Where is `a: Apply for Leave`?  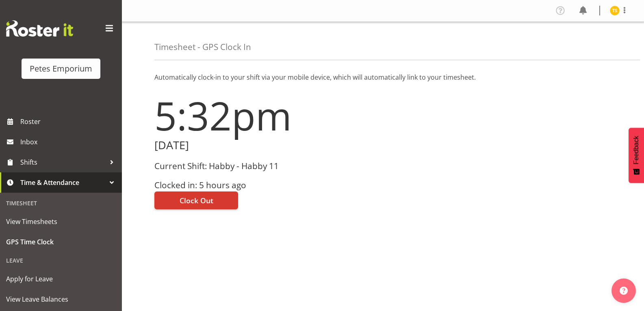
a: Apply for Leave is located at coordinates (61, 279).